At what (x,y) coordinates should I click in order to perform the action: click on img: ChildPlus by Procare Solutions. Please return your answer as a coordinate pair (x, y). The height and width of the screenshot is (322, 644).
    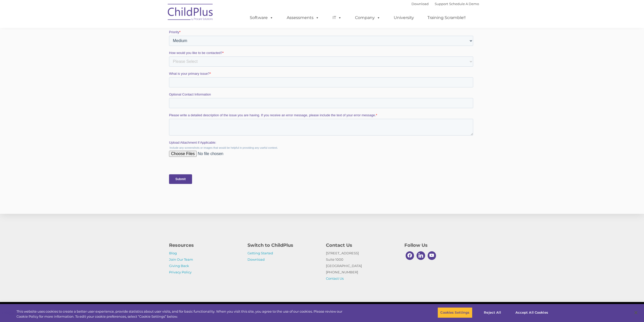
    Looking at the image, I should click on (191, 13).